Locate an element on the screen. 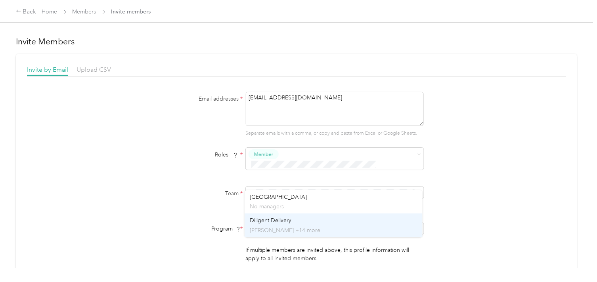 This screenshot has width=597, height=282. span: Roles is located at coordinates (226, 155).